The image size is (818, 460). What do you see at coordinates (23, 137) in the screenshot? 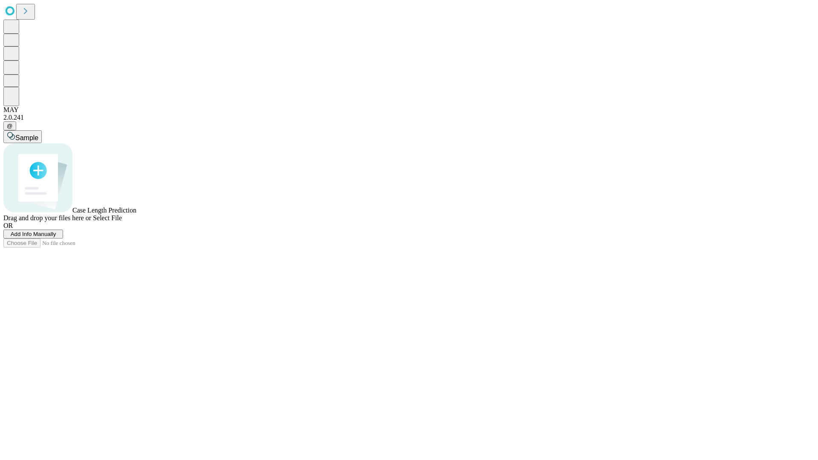
I see `button: Sample` at bounding box center [23, 137].